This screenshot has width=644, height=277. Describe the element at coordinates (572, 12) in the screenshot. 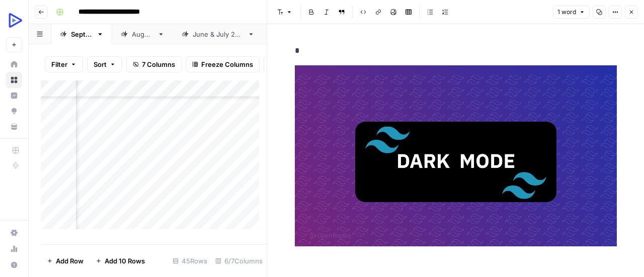

I see `button: 1 word` at that location.